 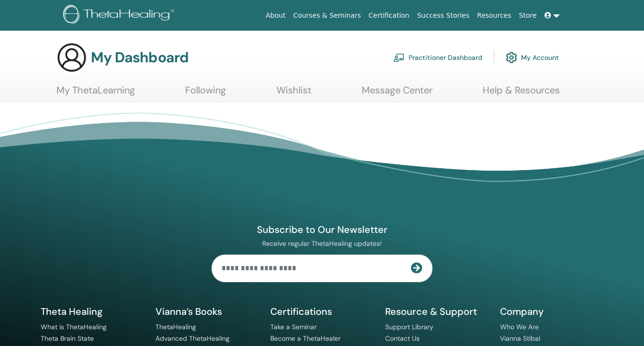 What do you see at coordinates (207, 311) in the screenshot?
I see `h5: Vianna’s Books` at bounding box center [207, 311].